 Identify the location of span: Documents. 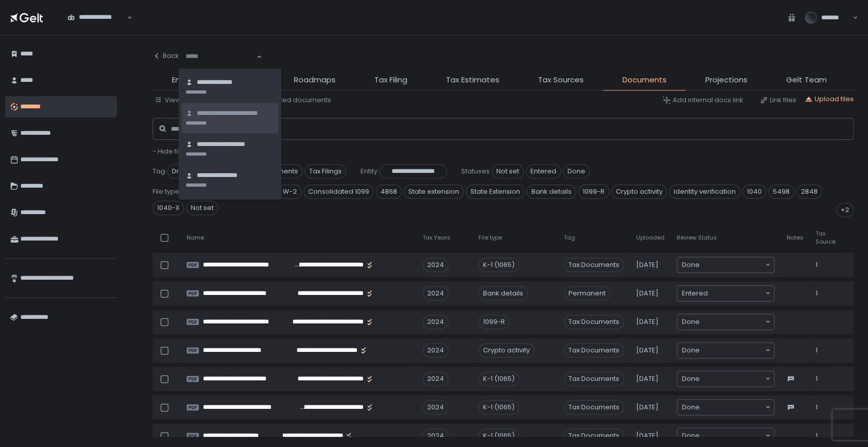
(644, 80).